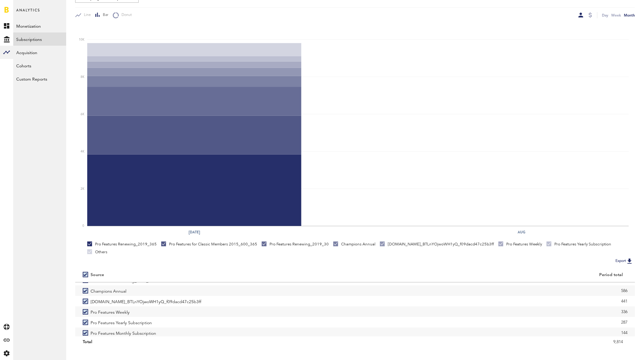 This screenshot has width=644, height=360. What do you see at coordinates (495, 302) in the screenshot?
I see `div: 441` at bounding box center [495, 302].